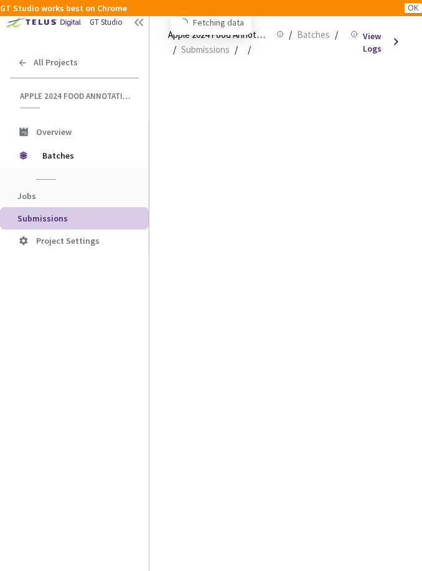 This screenshot has width=422, height=571. I want to click on span: loading, so click(183, 23).